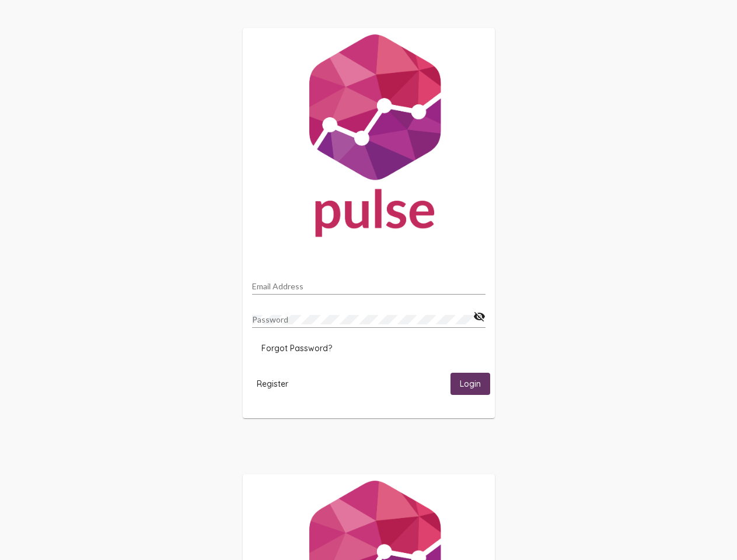 The image size is (737, 560). I want to click on span: Register, so click(273, 383).